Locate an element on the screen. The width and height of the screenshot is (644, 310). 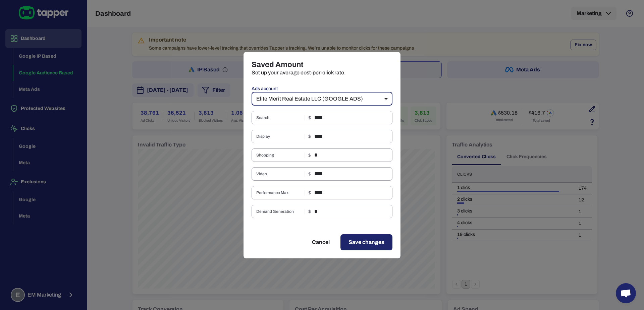
span: Performance Max is located at coordinates (279, 193).